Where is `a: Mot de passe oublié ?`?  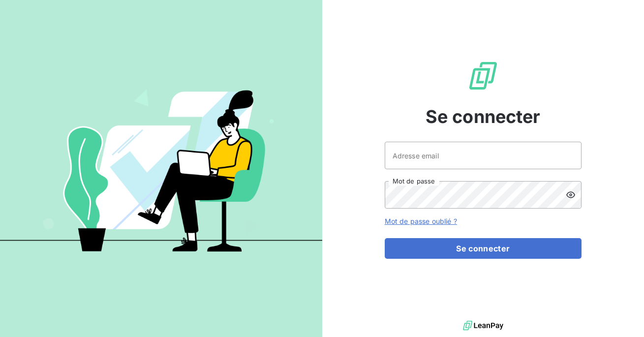 a: Mot de passe oublié ? is located at coordinates (421, 221).